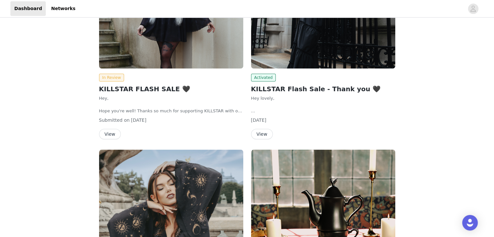 Image resolution: width=494 pixels, height=237 pixels. Describe the element at coordinates (470, 223) in the screenshot. I see `div: Open Intercom Messenger` at that location.